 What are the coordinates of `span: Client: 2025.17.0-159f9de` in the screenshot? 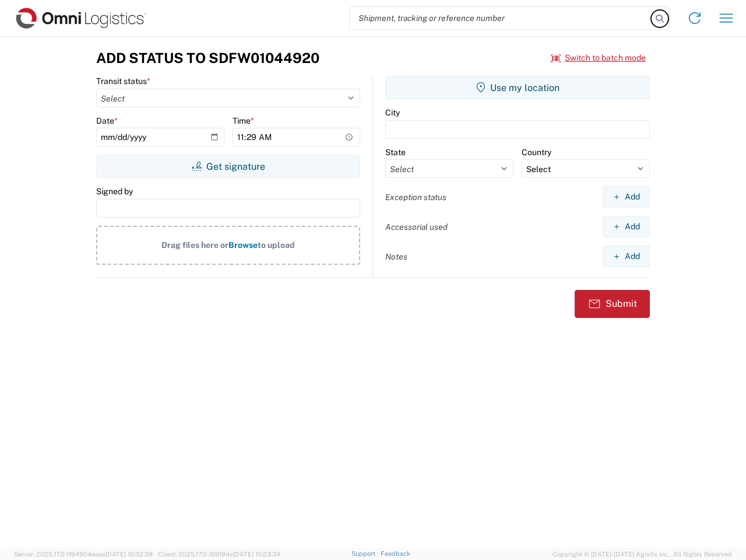 It's located at (219, 554).